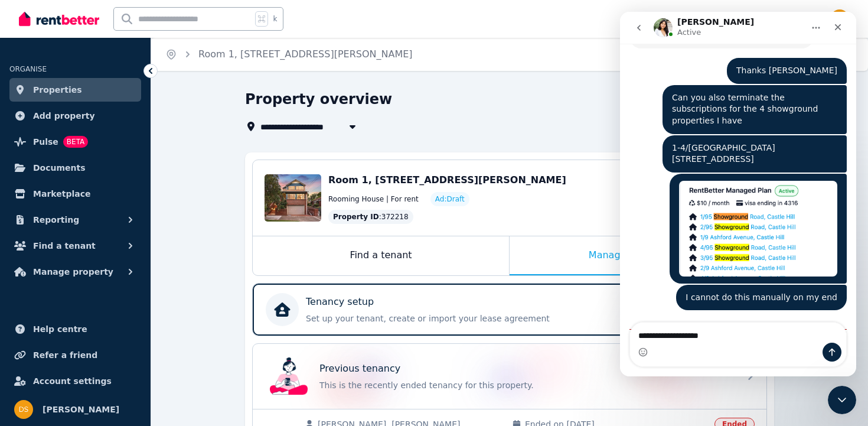  Describe the element at coordinates (318, 99) in the screenshot. I see `h1: Property overview` at that location.